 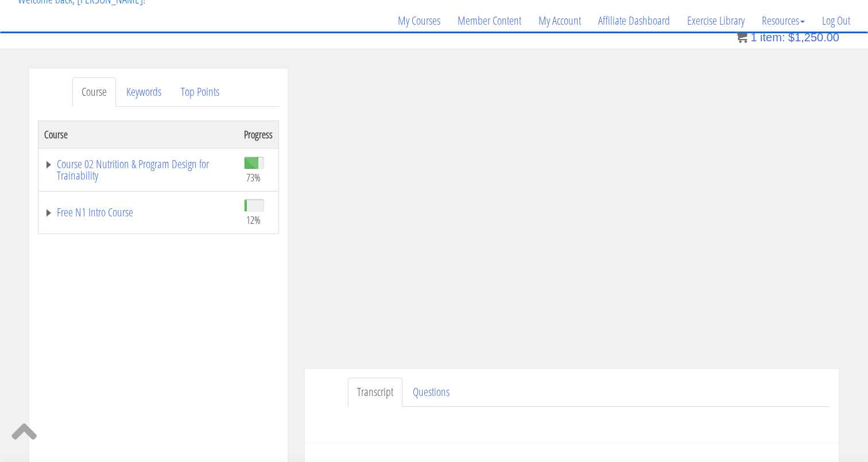 I want to click on a: Top Points, so click(x=200, y=92).